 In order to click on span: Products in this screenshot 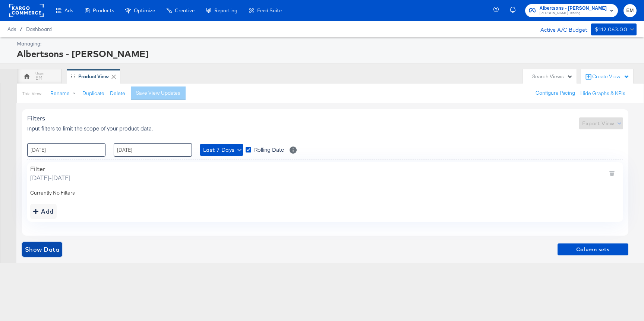, I will do `click(103, 10)`.